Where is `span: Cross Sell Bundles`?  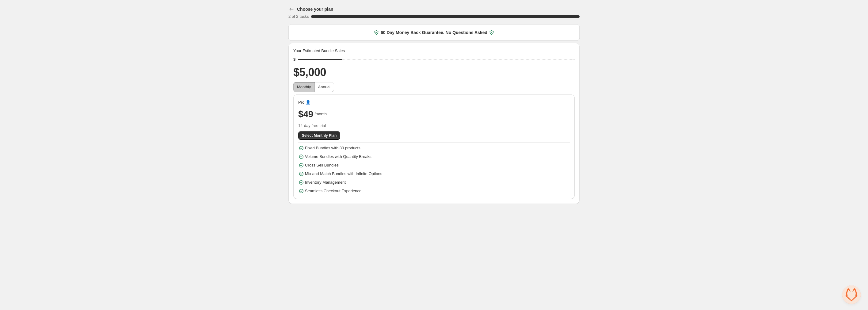 span: Cross Sell Bundles is located at coordinates (321, 165).